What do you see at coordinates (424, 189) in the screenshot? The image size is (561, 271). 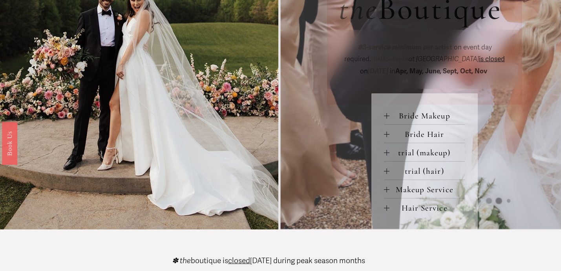 I see `button: Makeup Service` at bounding box center [424, 189].